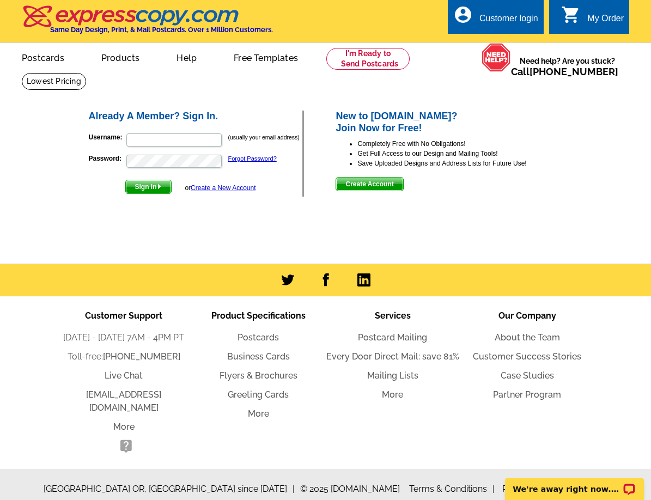 This screenshot has width=651, height=500. I want to click on a: Partner Program, so click(527, 395).